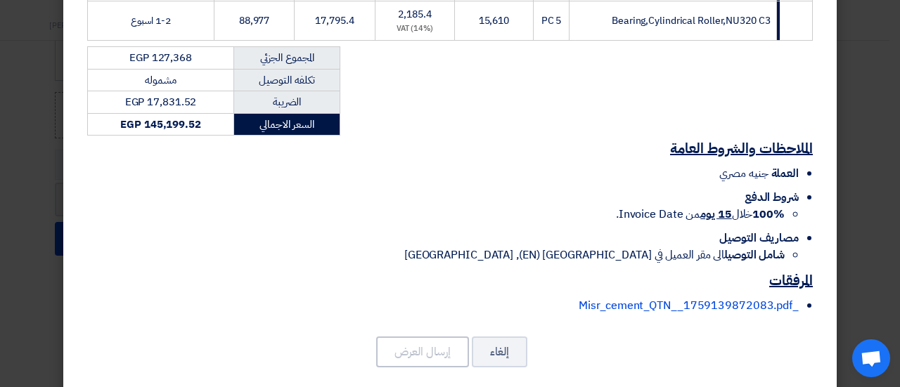 The height and width of the screenshot is (387, 900). What do you see at coordinates (754, 255) in the screenshot?
I see `strong: شامل التوصيل` at bounding box center [754, 255].